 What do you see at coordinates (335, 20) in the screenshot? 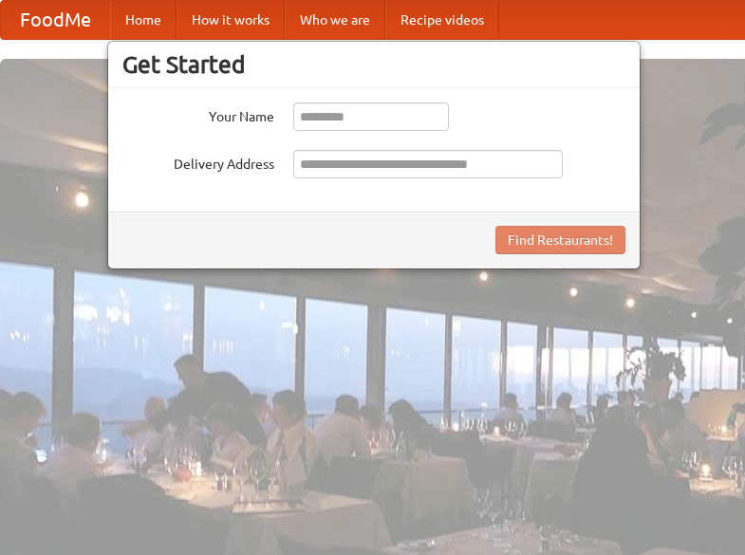
I see `a: Who we are` at bounding box center [335, 20].